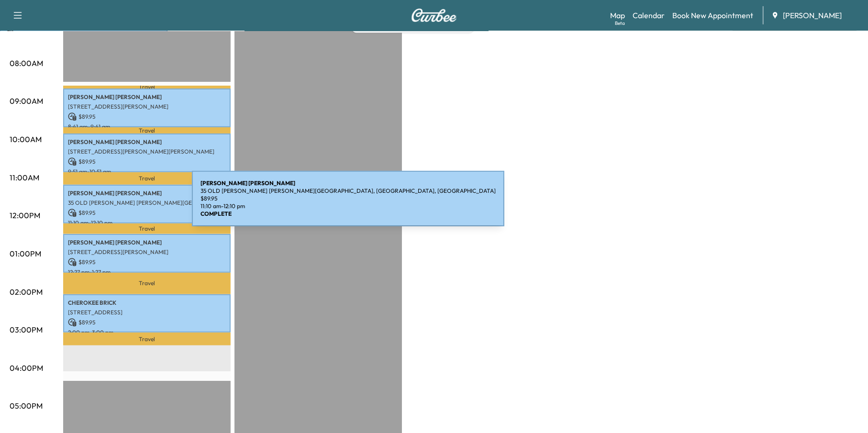 This screenshot has width=868, height=433. Describe the element at coordinates (216, 213) in the screenshot. I see `b: COMPLETE` at that location.